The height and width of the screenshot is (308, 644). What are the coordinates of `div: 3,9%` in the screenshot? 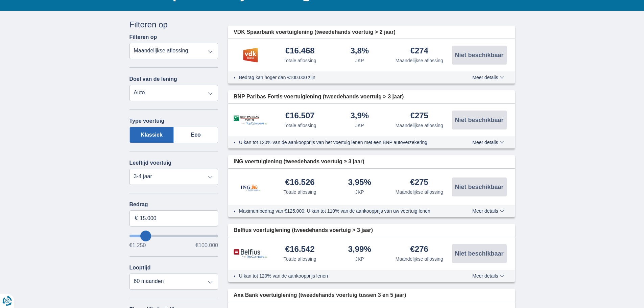 It's located at (359, 116).